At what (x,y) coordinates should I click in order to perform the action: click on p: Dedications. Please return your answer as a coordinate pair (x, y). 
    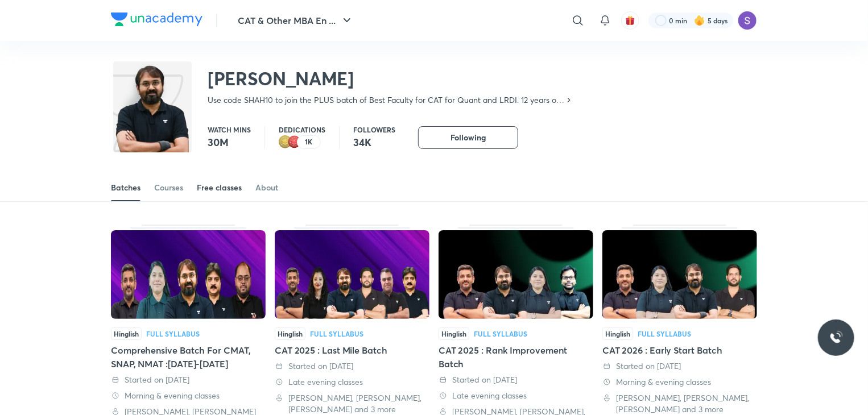
    Looking at the image, I should click on (302, 130).